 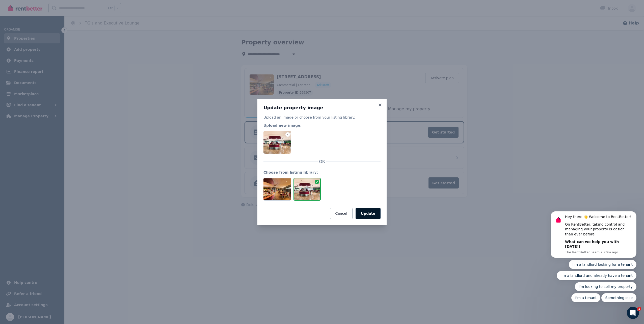 I want to click on div: Message content, so click(x=56, y=66).